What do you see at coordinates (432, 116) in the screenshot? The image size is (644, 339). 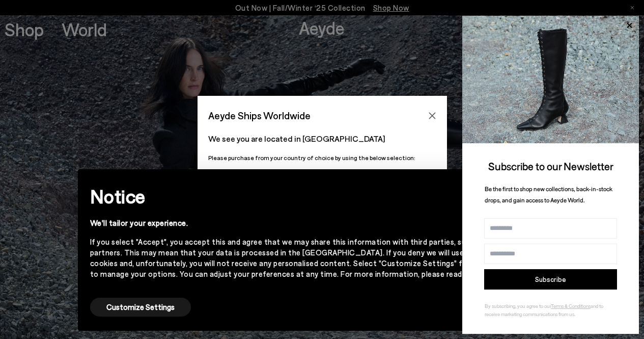 I see `button: Close` at bounding box center [432, 116].